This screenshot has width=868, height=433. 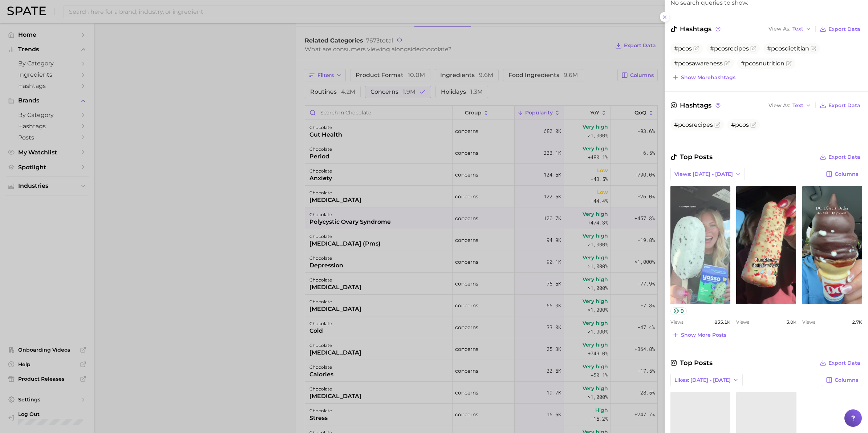 I want to click on button: Show more posts, so click(x=699, y=335).